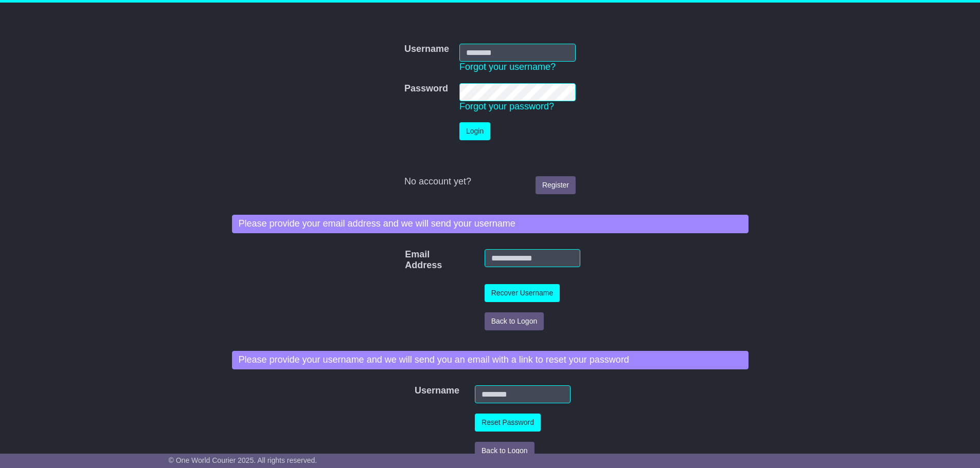  I want to click on div: Please provide your username and we will send you an email with a link to reset your password, so click(490, 360).